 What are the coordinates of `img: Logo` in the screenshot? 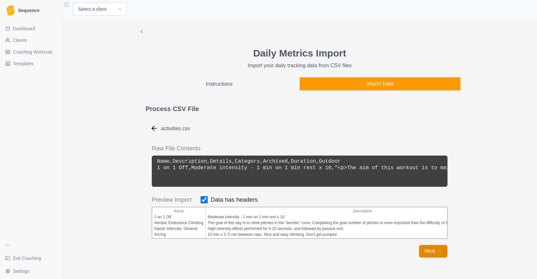 It's located at (10, 10).